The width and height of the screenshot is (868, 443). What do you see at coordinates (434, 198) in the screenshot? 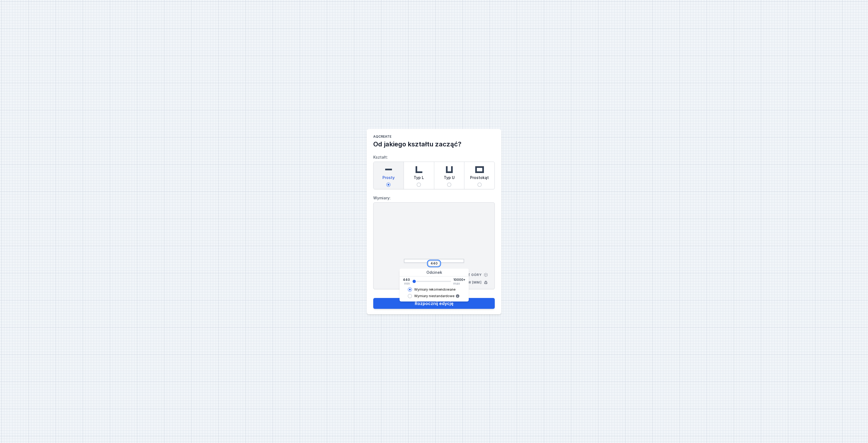
I see `label: Wymiary:` at bounding box center [434, 198].